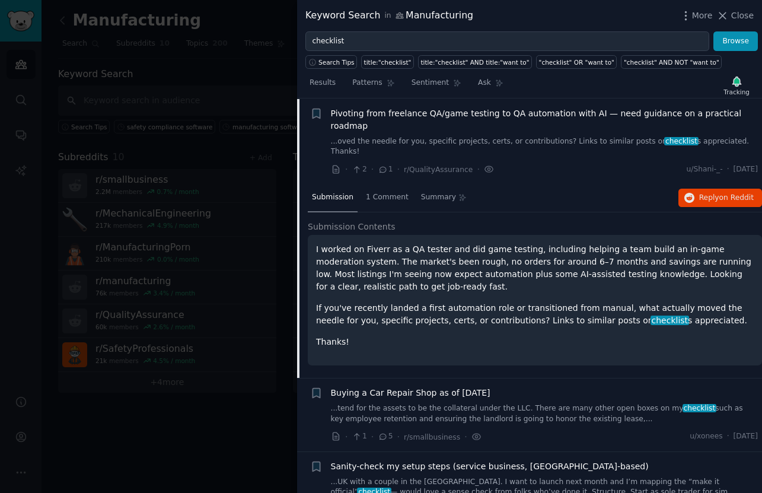 The width and height of the screenshot is (762, 493). Describe the element at coordinates (474, 62) in the screenshot. I see `div: title:"checklist" AND title:"want to"` at that location.